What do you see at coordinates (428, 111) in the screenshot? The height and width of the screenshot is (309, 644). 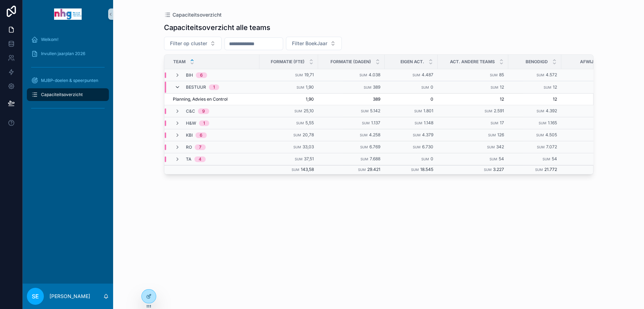 I see `span: 1.801` at bounding box center [428, 111].